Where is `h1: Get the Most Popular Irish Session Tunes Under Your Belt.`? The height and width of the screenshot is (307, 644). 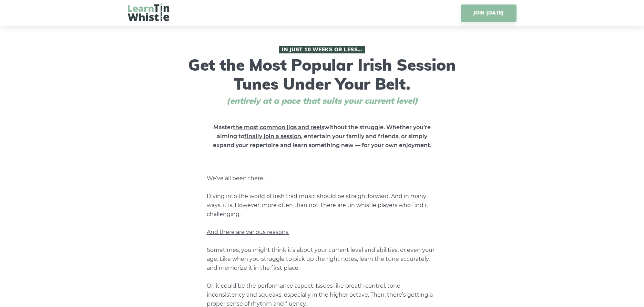
h1: Get the Most Popular Irish Session Tunes Under Your Belt. is located at coordinates (323, 76).